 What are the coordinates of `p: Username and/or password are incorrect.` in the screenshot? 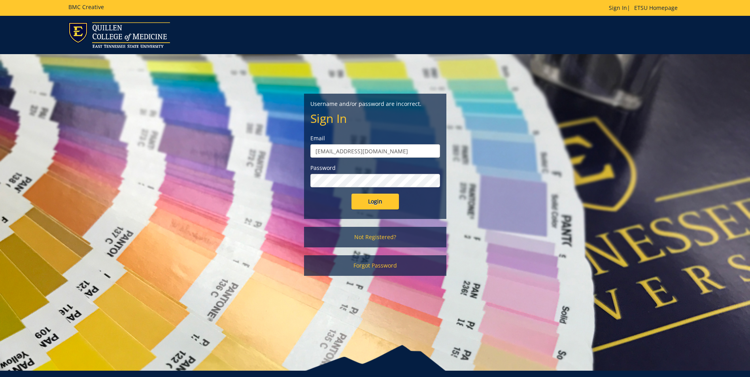 It's located at (375, 104).